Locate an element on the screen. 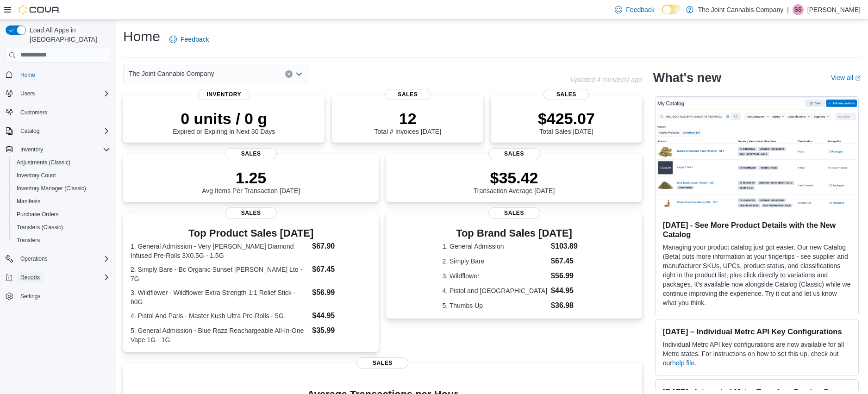 Image resolution: width=868 pixels, height=394 pixels. a: Purchase Orders is located at coordinates (37, 215).